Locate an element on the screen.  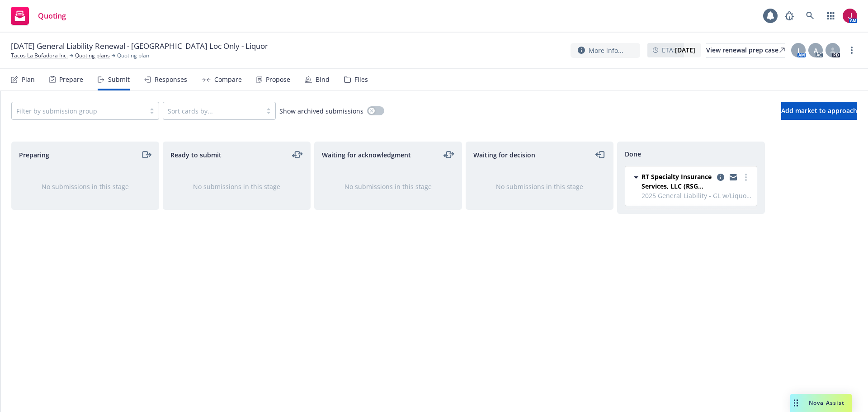
span: RT Specialty Insurance Services, LLC (RSG Specialty, LLC) is located at coordinates (677, 181).